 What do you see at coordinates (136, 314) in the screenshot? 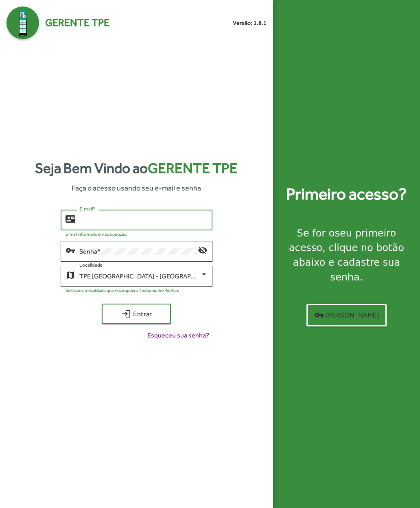
I see `button: Entrar` at bounding box center [136, 314].